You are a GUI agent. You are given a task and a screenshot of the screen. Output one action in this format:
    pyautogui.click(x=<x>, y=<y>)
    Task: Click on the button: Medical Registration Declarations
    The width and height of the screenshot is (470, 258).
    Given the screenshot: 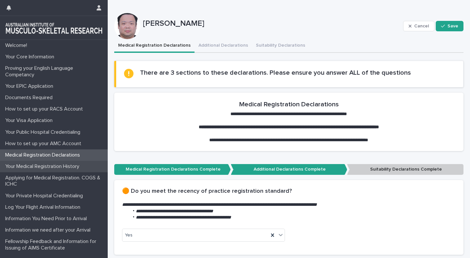 What is the action you would take?
    pyautogui.click(x=154, y=46)
    